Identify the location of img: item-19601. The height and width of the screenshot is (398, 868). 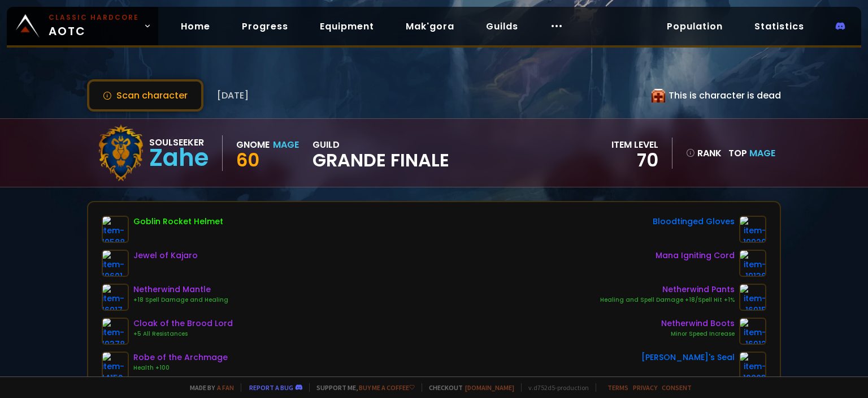
(115, 263).